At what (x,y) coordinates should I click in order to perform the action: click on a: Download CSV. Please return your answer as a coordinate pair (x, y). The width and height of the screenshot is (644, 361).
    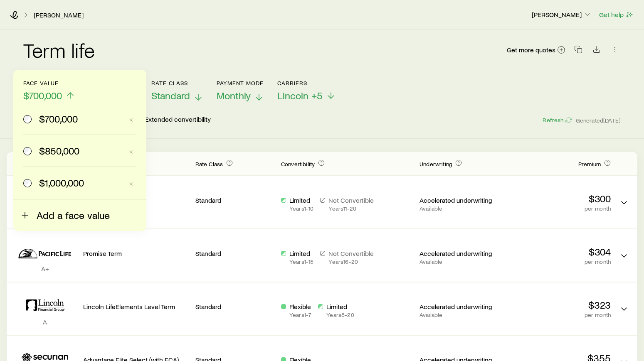
    Looking at the image, I should click on (596, 51).